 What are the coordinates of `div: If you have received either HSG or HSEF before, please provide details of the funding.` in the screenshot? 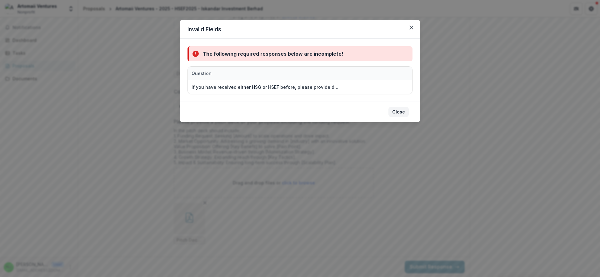 It's located at (266, 87).